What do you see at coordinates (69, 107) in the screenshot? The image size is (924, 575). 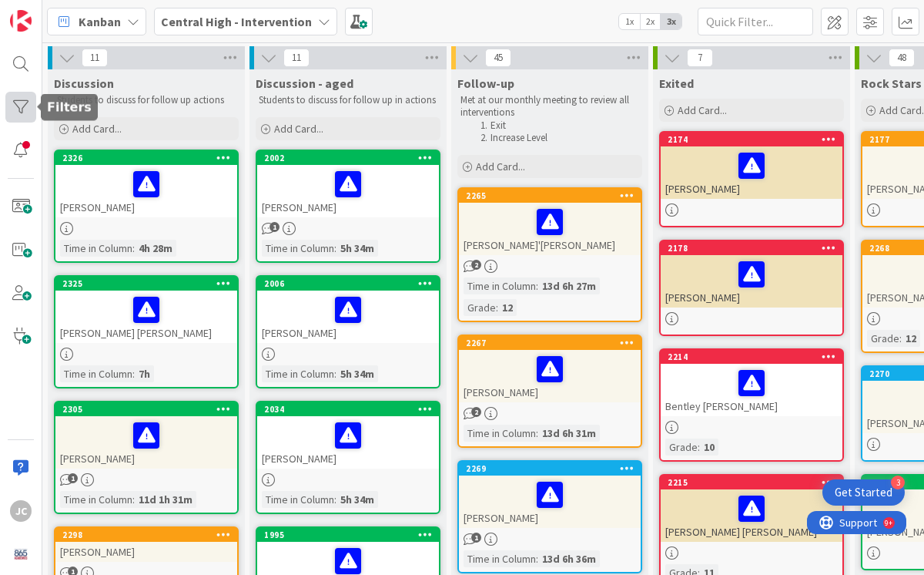 I see `h5: Filters` at bounding box center [69, 107].